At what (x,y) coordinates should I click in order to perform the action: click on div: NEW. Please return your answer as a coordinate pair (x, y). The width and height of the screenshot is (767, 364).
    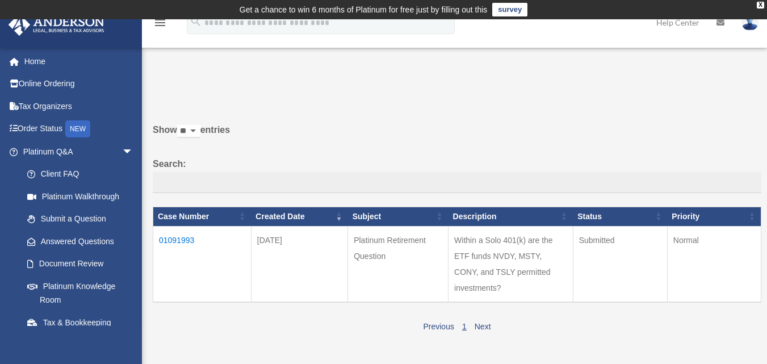
    Looking at the image, I should click on (78, 129).